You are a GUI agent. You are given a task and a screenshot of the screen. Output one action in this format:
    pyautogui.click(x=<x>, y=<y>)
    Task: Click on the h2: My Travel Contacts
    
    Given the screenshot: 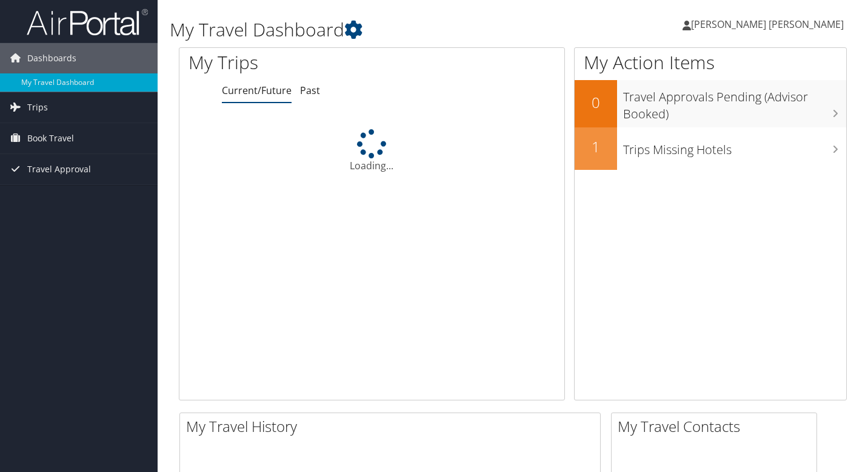 What is the action you would take?
    pyautogui.click(x=717, y=426)
    